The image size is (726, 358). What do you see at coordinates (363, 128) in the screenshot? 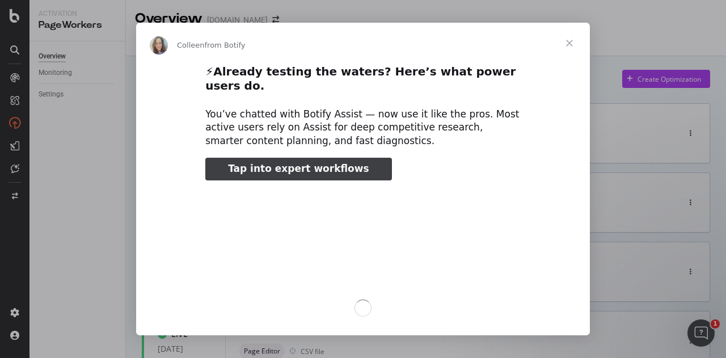
I see `div: You’ve chatted with Botify Assist — now use it like the pros. Most active users rely on Assist fo...` at bounding box center [363, 128].